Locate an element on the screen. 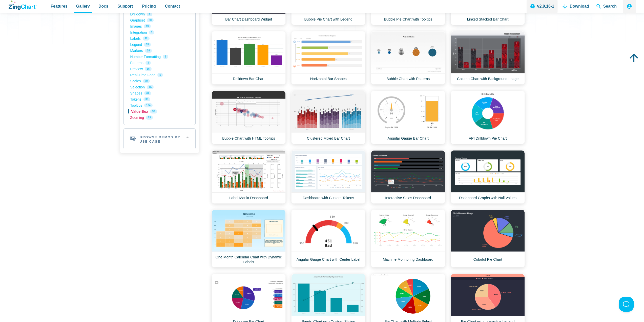 Image resolution: width=644 pixels, height=322 pixels. a: ZingChart Logo. Click to return to the homepage is located at coordinates (23, 5).